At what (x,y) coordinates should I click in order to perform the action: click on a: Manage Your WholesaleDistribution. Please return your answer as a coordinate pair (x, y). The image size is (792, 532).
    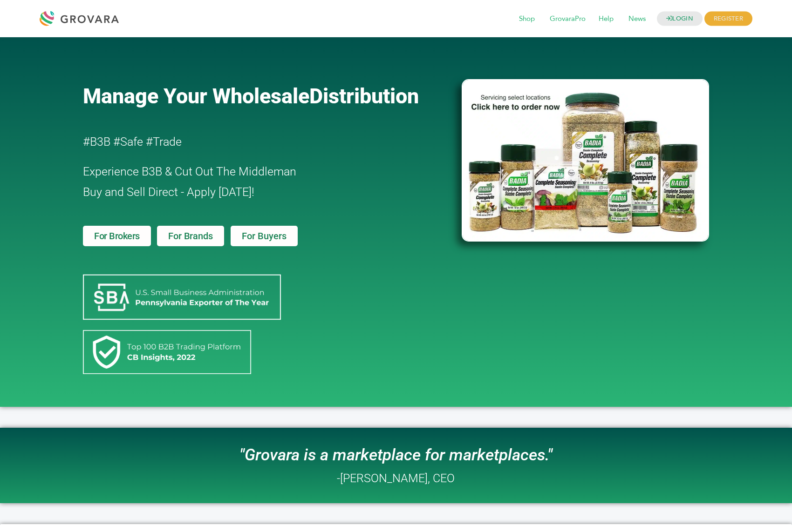
    Looking at the image, I should click on (264, 96).